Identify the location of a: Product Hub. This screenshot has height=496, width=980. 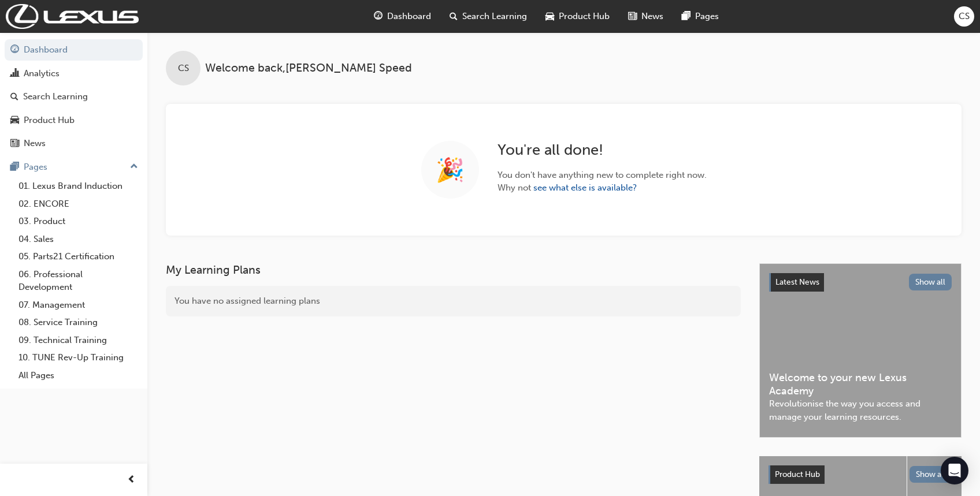
(74, 120).